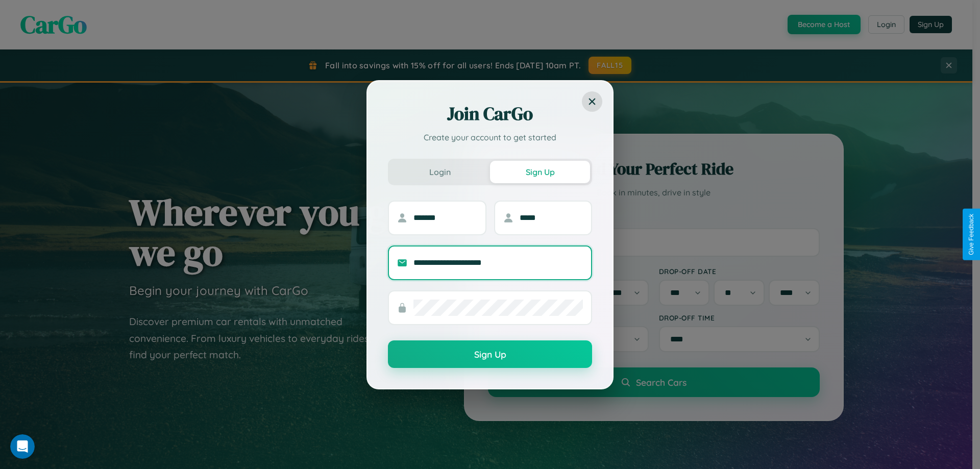  I want to click on h2: Join CarGo, so click(490, 114).